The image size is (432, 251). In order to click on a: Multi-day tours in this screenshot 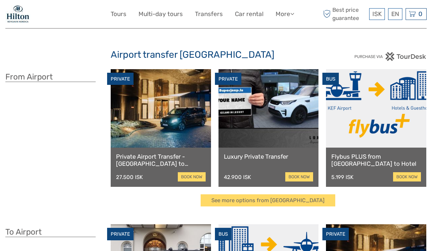, I will do `click(161, 14)`.